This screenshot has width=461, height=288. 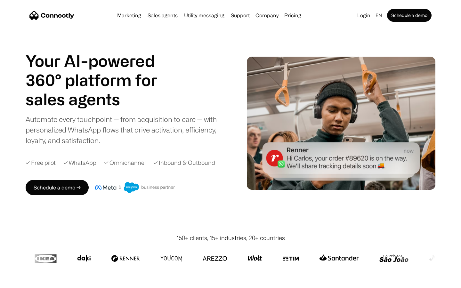 I want to click on a: Support, so click(x=240, y=15).